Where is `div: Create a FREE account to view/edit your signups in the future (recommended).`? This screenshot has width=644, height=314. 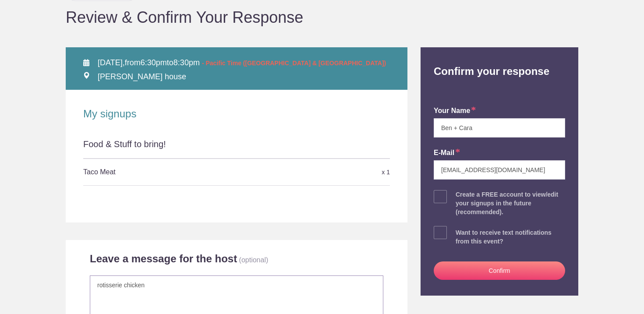 div: Create a FREE account to view/edit your signups in the future (recommended). is located at coordinates (511, 203).